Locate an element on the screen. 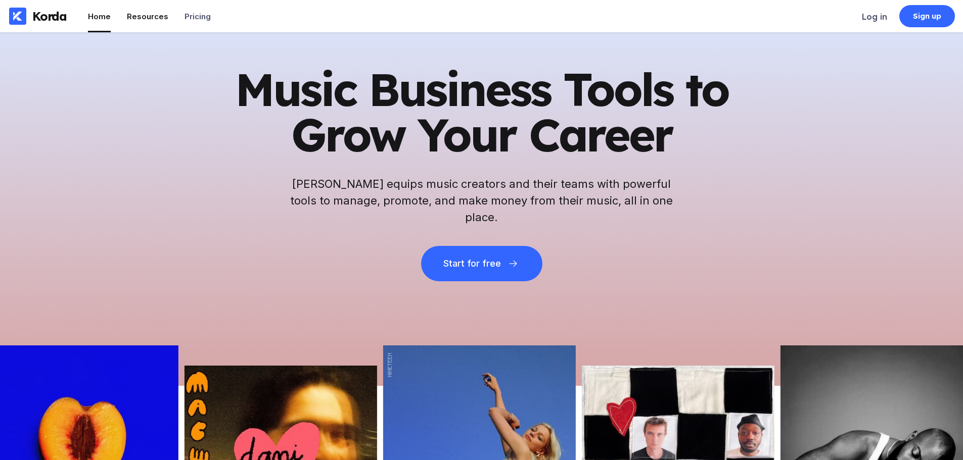  div: Log in is located at coordinates (874, 17).